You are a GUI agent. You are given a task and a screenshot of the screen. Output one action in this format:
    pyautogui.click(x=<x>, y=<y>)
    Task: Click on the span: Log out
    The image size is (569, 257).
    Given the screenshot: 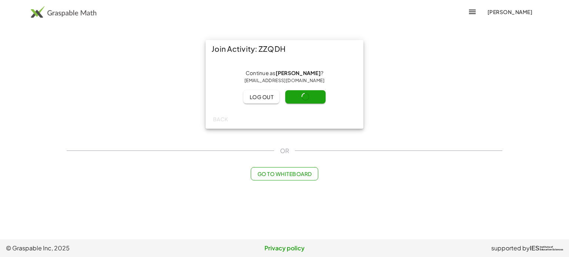 What is the action you would take?
    pyautogui.click(x=261, y=97)
    